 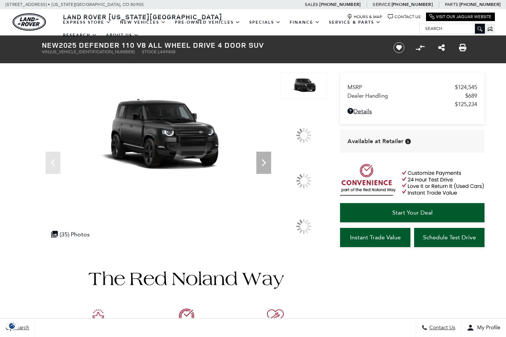 What do you see at coordinates (375, 238) in the screenshot?
I see `a: Instant Trade Value` at bounding box center [375, 238].